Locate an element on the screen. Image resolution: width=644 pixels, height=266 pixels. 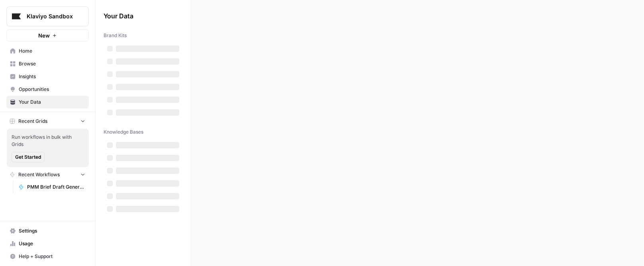
a: PMM Brief Draft Generator is located at coordinates (52, 187).